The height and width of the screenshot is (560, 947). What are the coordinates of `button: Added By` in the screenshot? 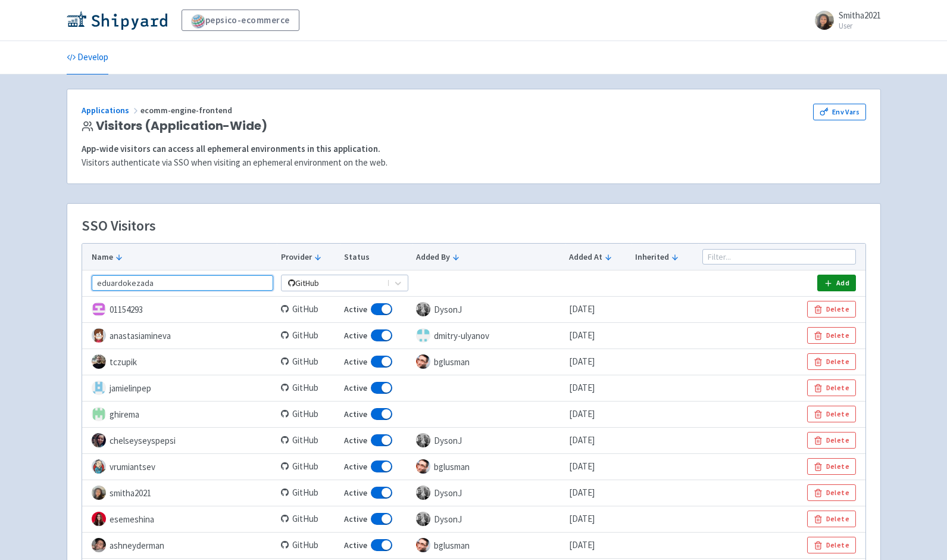 It's located at (489, 257).